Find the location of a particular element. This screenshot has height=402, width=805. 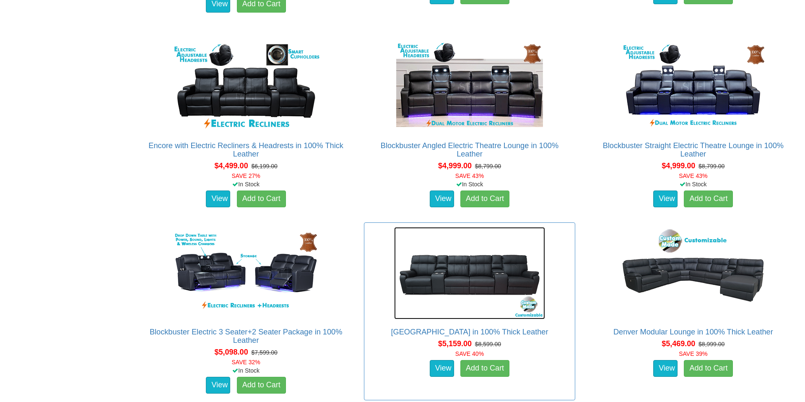

span: $4,499.00 is located at coordinates (232, 166).